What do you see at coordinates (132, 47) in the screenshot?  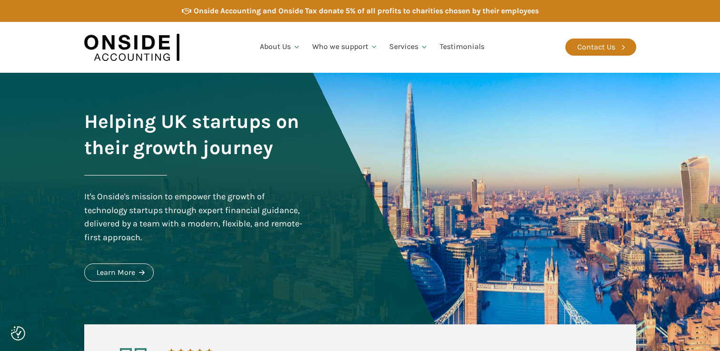 I see `img: Onside Accounting` at bounding box center [132, 47].